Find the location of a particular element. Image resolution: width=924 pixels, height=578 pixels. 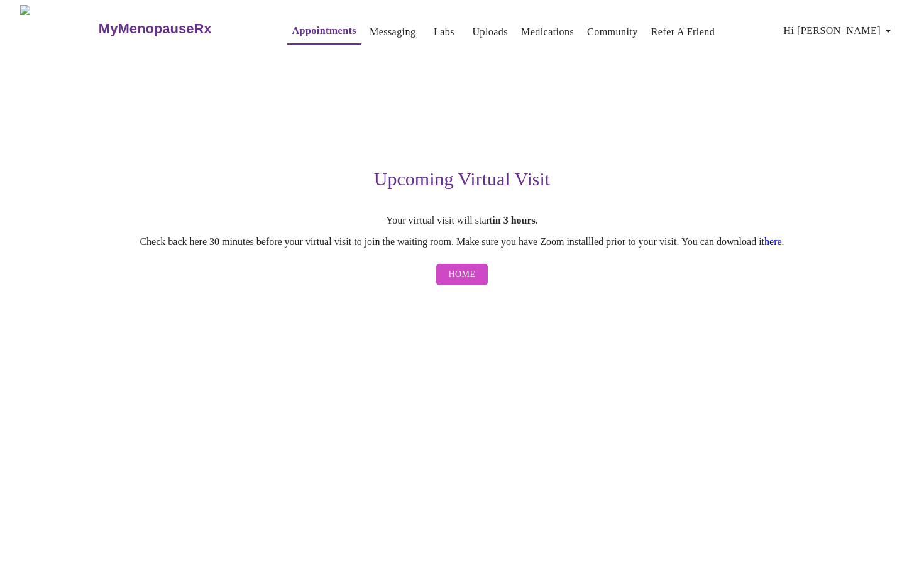

a: Labs is located at coordinates (444, 32).